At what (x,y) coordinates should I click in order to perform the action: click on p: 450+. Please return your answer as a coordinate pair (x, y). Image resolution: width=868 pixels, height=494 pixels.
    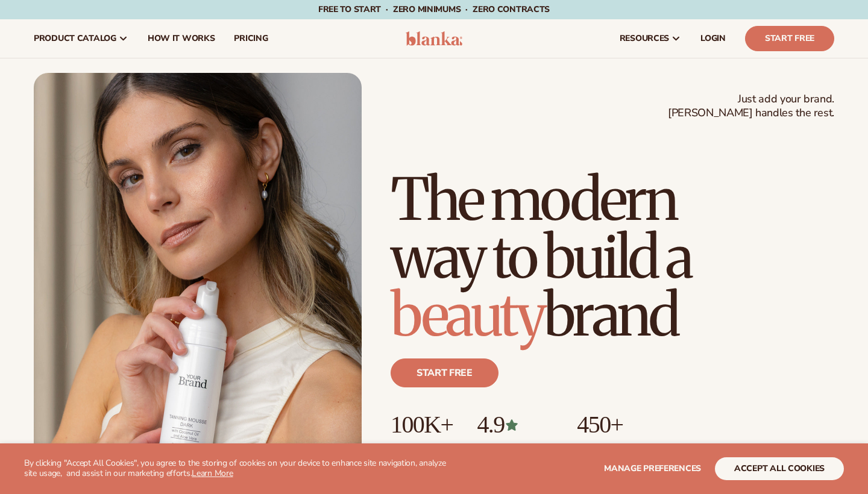
    Looking at the image, I should click on (622, 425).